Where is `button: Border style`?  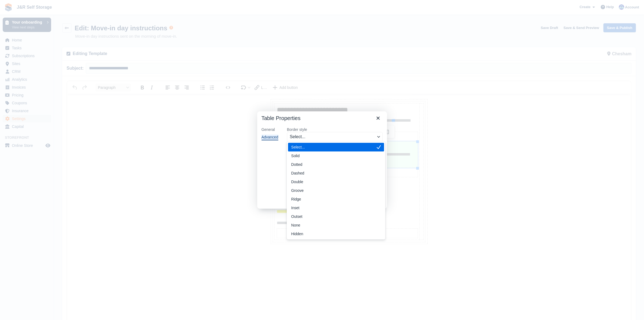 button: Border style is located at coordinates (335, 137).